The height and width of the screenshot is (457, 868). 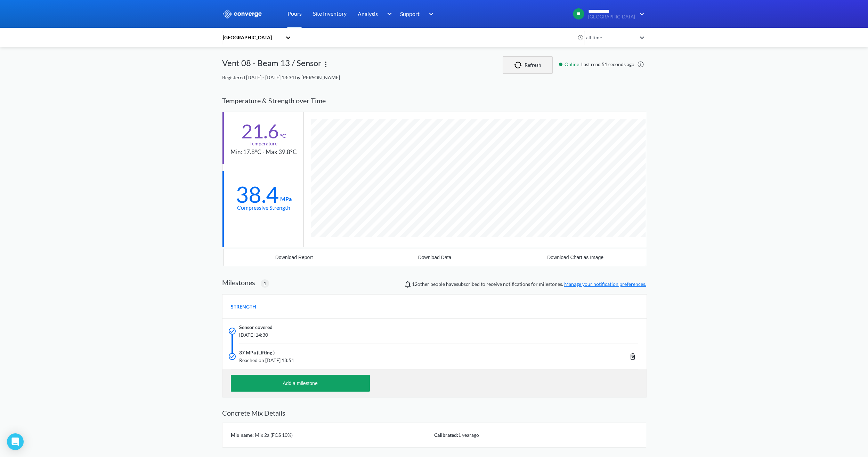 What do you see at coordinates (601, 64) in the screenshot?
I see `div: Last read 51 seconds ago` at bounding box center [601, 64].